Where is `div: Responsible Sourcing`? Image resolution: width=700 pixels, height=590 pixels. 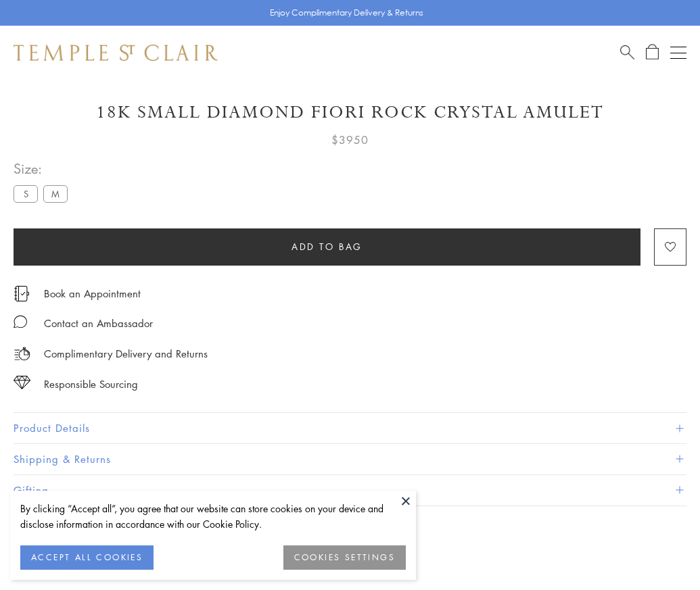 div: Responsible Sourcing is located at coordinates (91, 384).